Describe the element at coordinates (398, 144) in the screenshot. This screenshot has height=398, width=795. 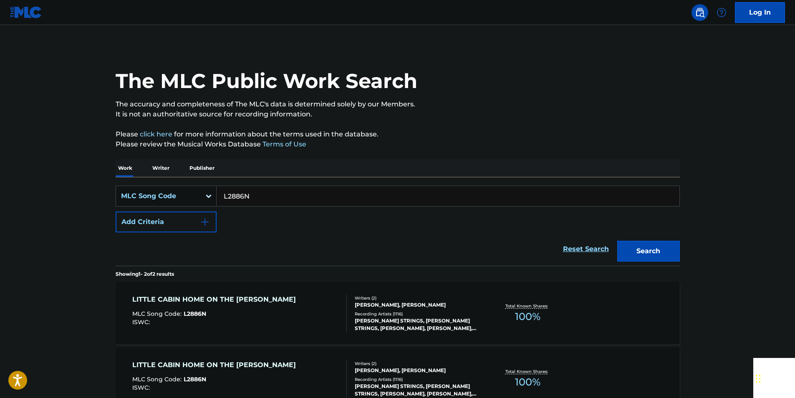
I see `p: Please review the Musical Works Database` at that location.